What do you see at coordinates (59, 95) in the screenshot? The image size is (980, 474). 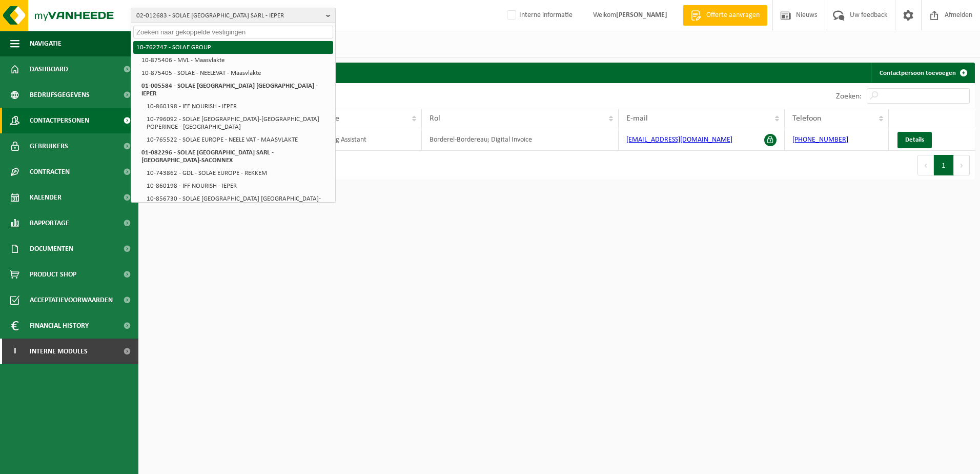 I see `span: Bedrijfsgegevens` at bounding box center [59, 95].